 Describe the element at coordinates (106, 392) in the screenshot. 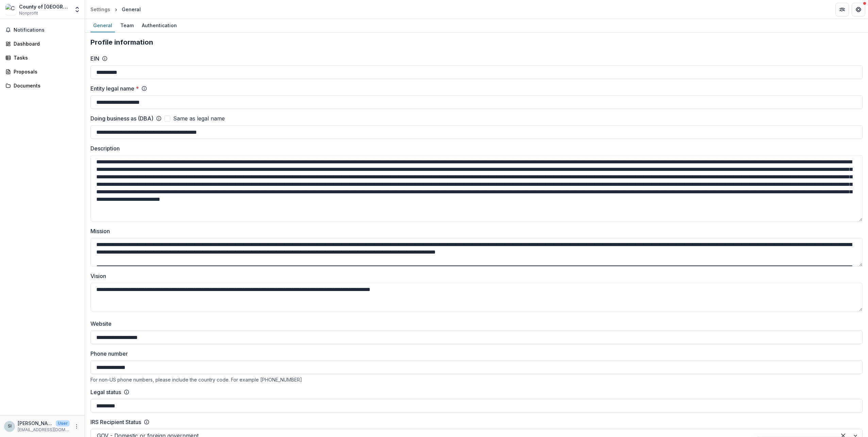

I see `label: Legal status` at that location.